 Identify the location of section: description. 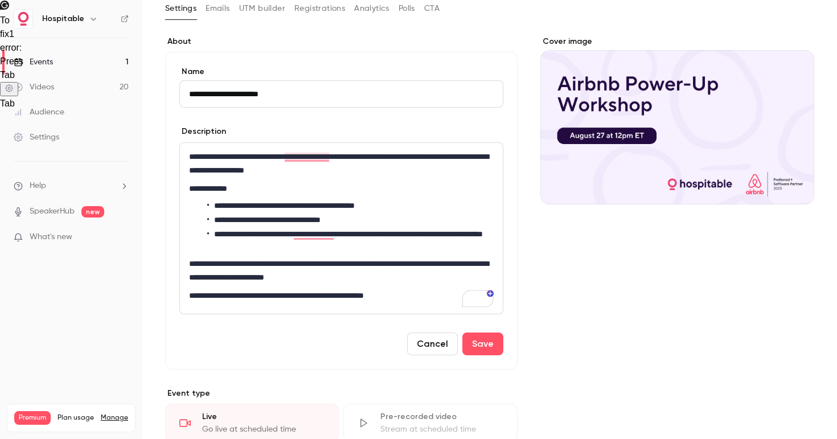
(341, 228).